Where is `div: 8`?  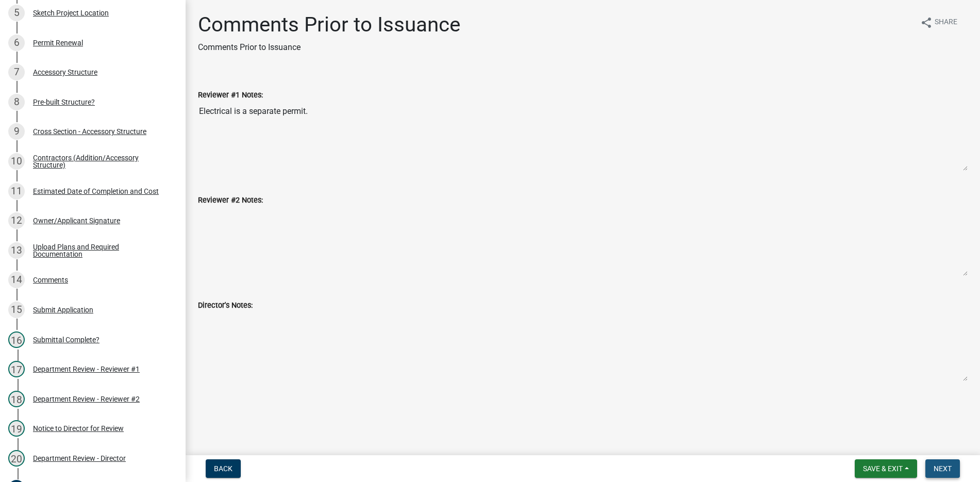
div: 8 is located at coordinates (17, 102).